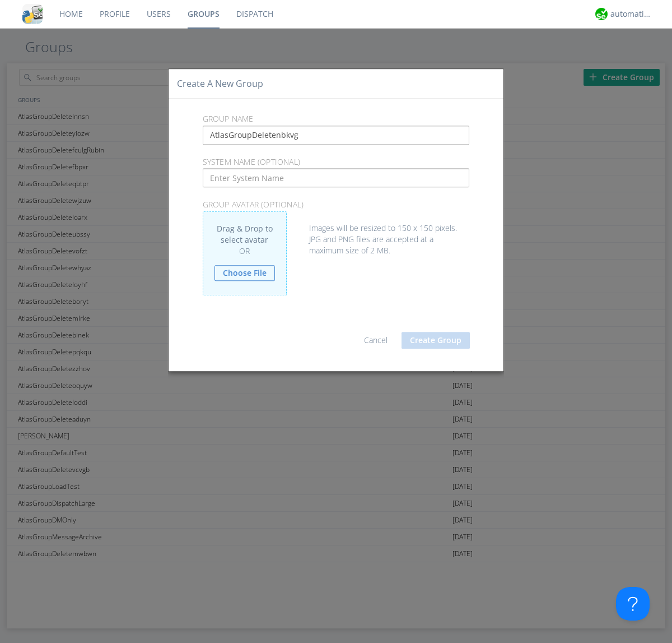 Image resolution: width=672 pixels, height=643 pixels. What do you see at coordinates (336, 119) in the screenshot?
I see `p: Group Name` at bounding box center [336, 119].